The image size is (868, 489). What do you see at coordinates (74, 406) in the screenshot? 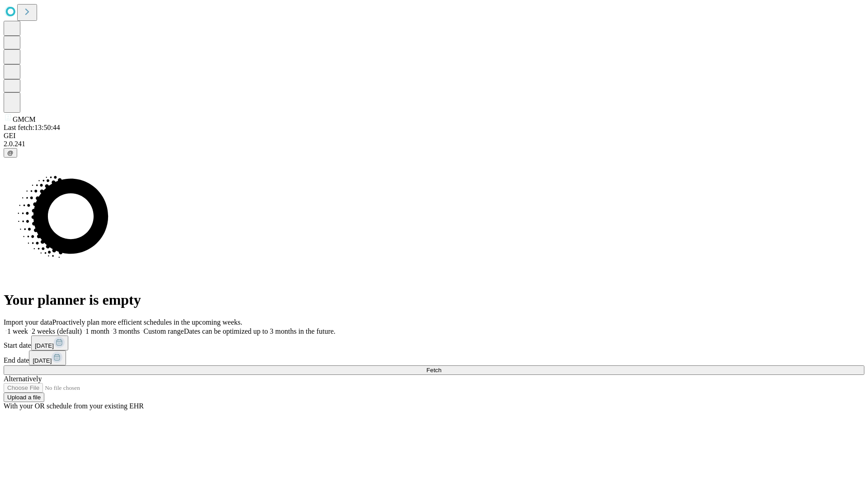
I see `span: With your OR schedule from your existing EHR` at bounding box center [74, 406].